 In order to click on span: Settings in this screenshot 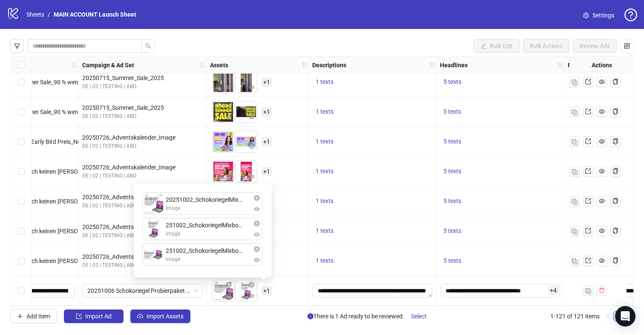, I will do `click(603, 15)`.